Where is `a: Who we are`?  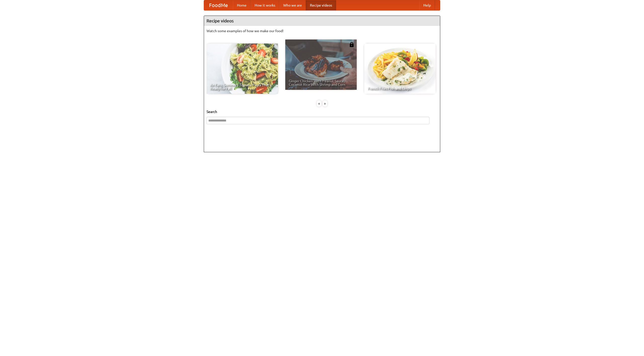
a: Who we are is located at coordinates (293, 5).